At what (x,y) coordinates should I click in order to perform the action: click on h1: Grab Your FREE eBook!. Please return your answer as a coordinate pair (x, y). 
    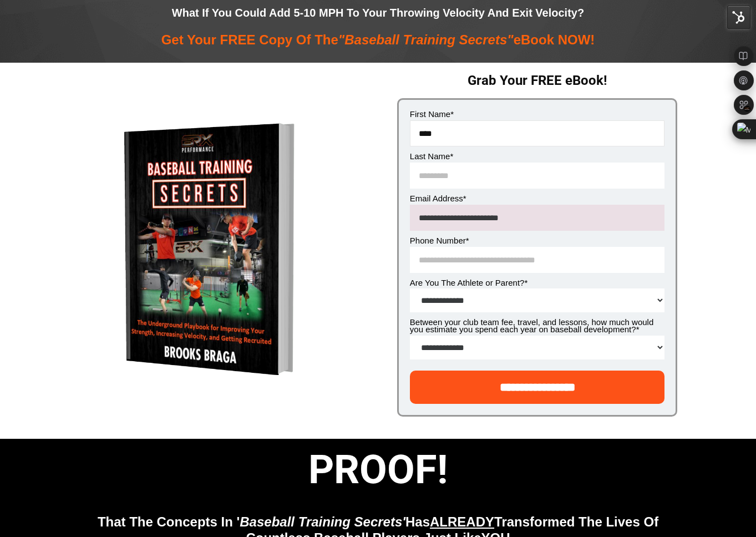
    Looking at the image, I should click on (537, 80).